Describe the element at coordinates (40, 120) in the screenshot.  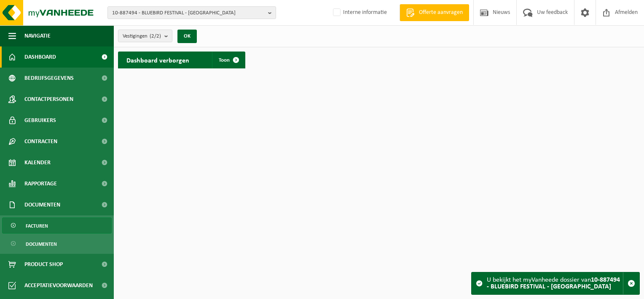
I see `span: Gebruikers` at that location.